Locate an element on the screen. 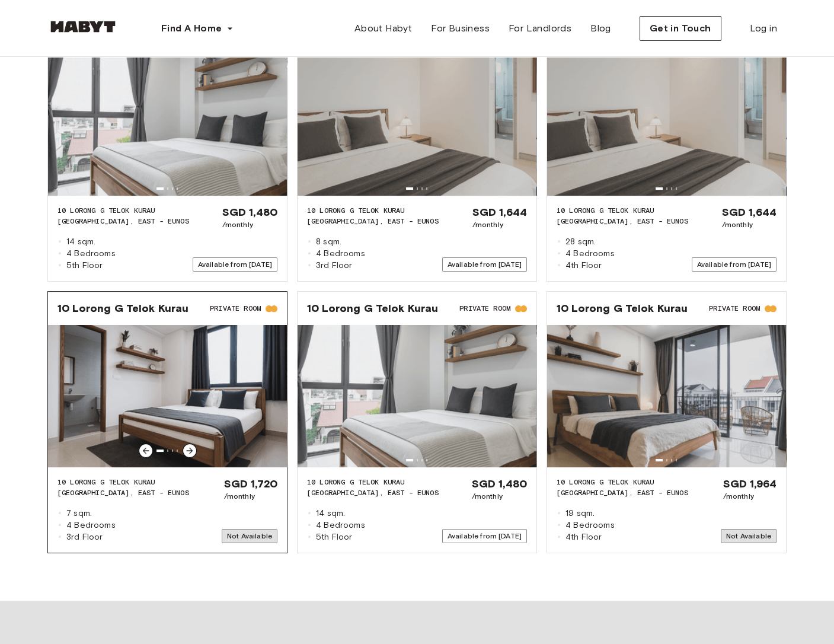 The height and width of the screenshot is (644, 834). span: 19 sqm. is located at coordinates (580, 514).